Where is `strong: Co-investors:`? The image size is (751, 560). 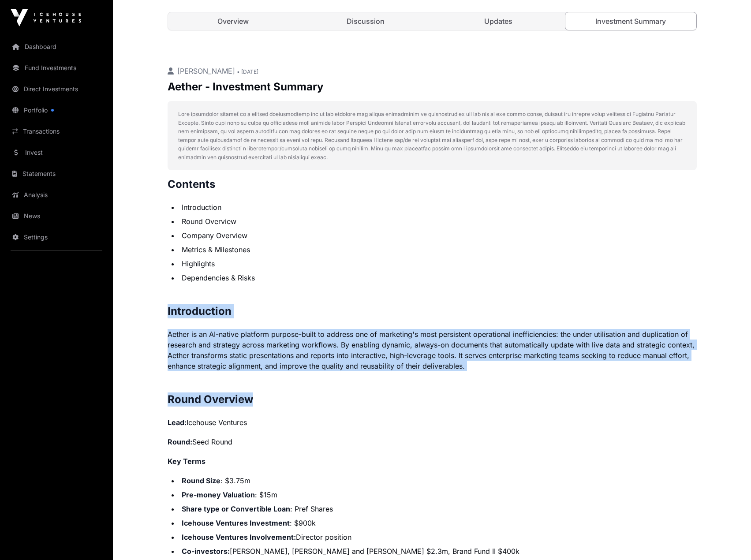 strong: Co-investors: is located at coordinates (205, 551).